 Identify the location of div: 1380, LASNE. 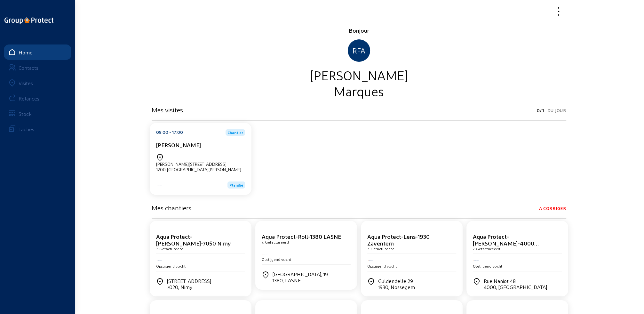
(300, 280).